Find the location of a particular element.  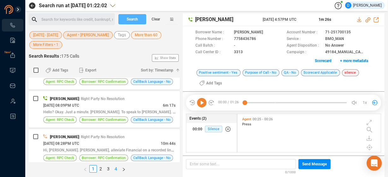

button: Send Message is located at coordinates (314, 164).